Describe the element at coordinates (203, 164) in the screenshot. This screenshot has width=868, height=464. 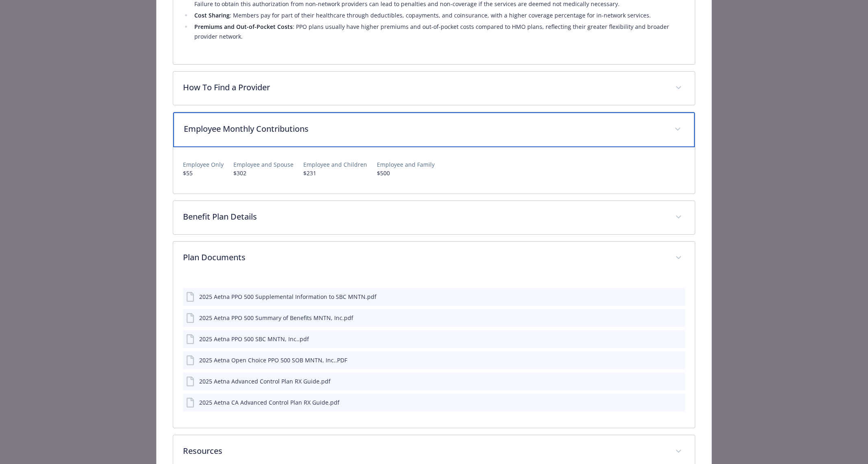
I see `p: Employee Only` at that location.